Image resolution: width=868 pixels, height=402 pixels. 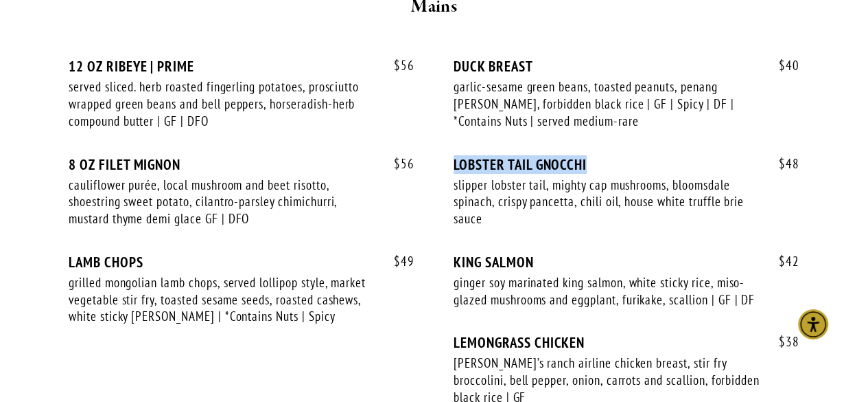 What do you see at coordinates (222, 104) in the screenshot?
I see `div: served sliced. herb roasted fingerling potatoes, prosciutto wrapped green beans and bell peppers,...` at bounding box center [222, 104].